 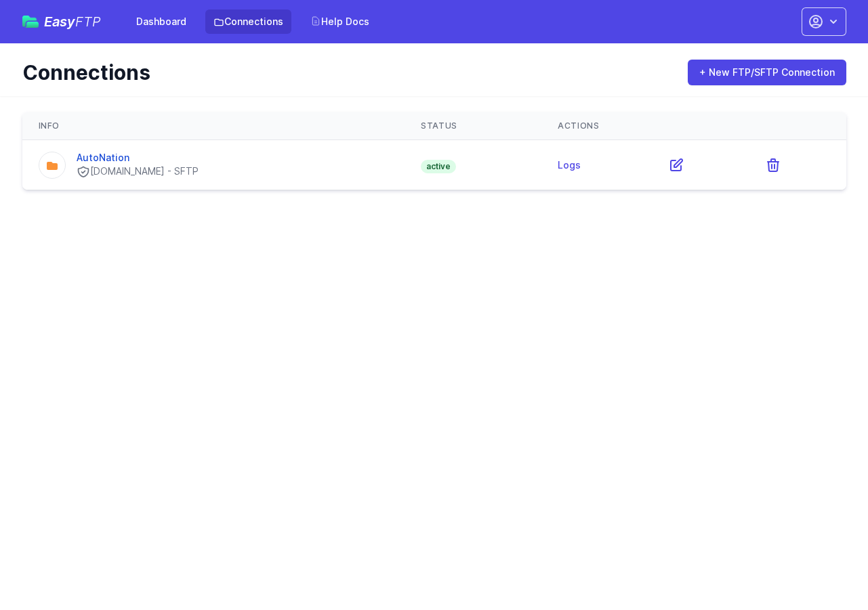 What do you see at coordinates (693, 126) in the screenshot?
I see `th: Actions` at bounding box center [693, 126].